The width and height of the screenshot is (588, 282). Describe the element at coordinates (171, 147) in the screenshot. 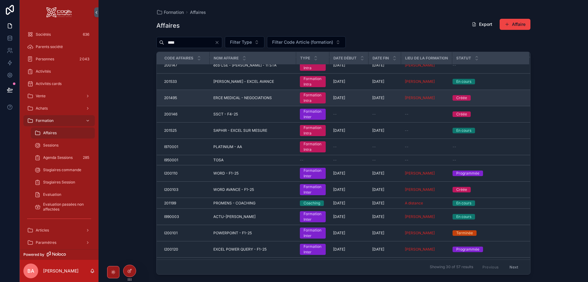

I see `span: I970001` at that location.